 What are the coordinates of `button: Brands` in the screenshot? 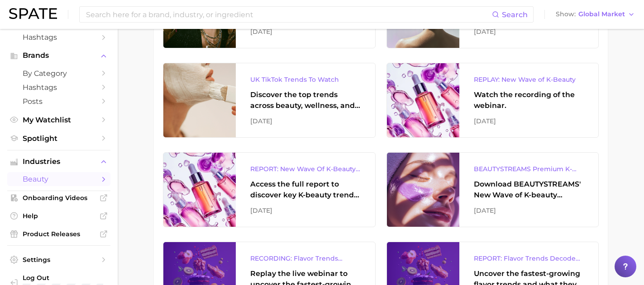 It's located at (59, 55).